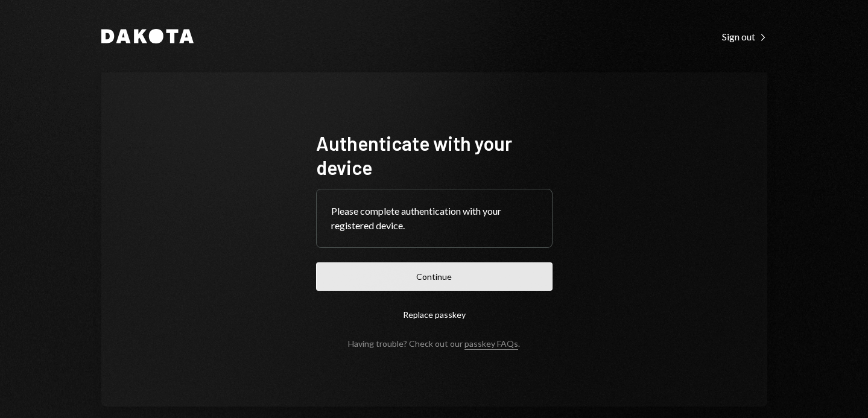 The width and height of the screenshot is (868, 418). What do you see at coordinates (435, 276) in the screenshot?
I see `button: Continue` at bounding box center [435, 276].